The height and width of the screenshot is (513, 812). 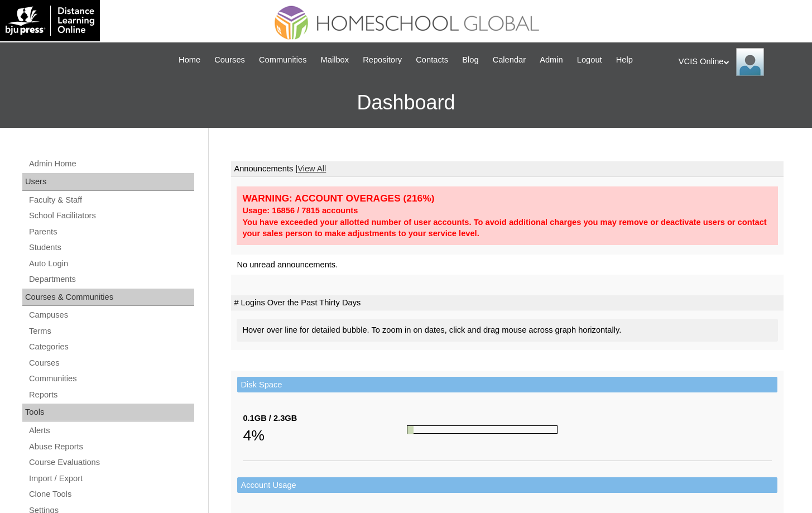 I want to click on a: Blog, so click(x=470, y=60).